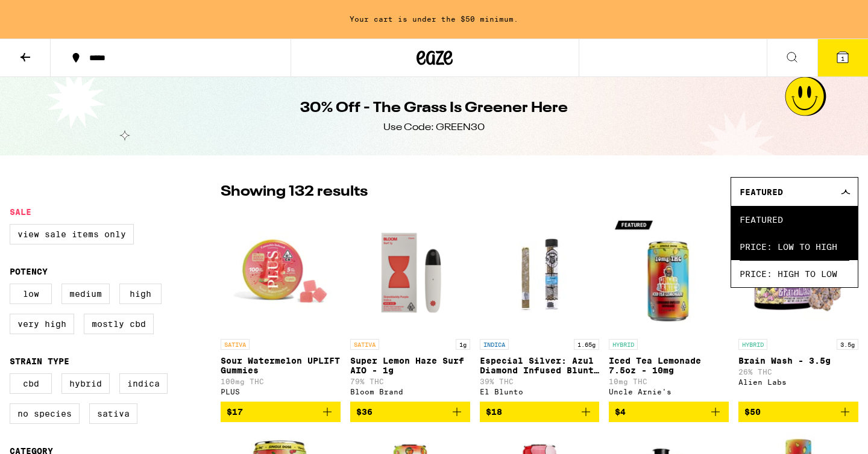 The image size is (868, 454). Describe the element at coordinates (669, 366) in the screenshot. I see `p: Iced Tea Lemonade 7.5oz - 10mg` at that location.